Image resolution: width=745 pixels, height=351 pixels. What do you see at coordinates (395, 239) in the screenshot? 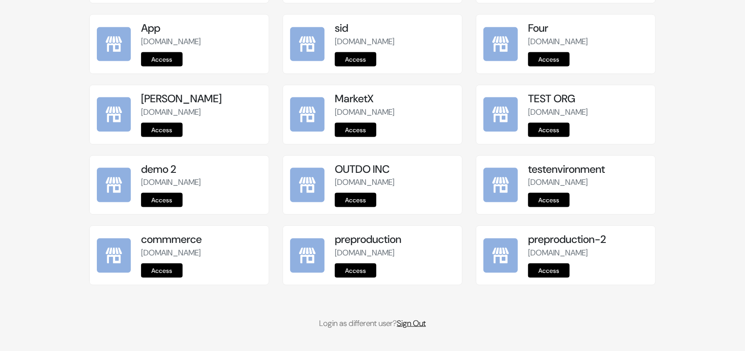
I see `h5: preproduction` at bounding box center [395, 239].